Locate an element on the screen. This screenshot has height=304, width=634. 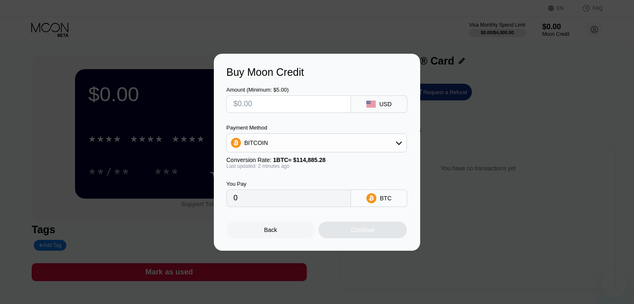
div: Conversion Rate: is located at coordinates (316, 160).